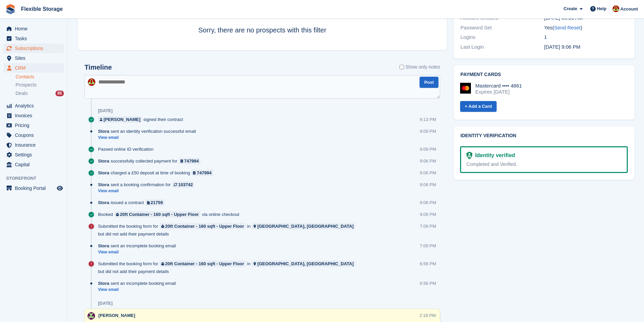 Image resolution: width=644 pixels, height=322 pixels. I want to click on div: sent an identity verification successful email, so click(149, 131).